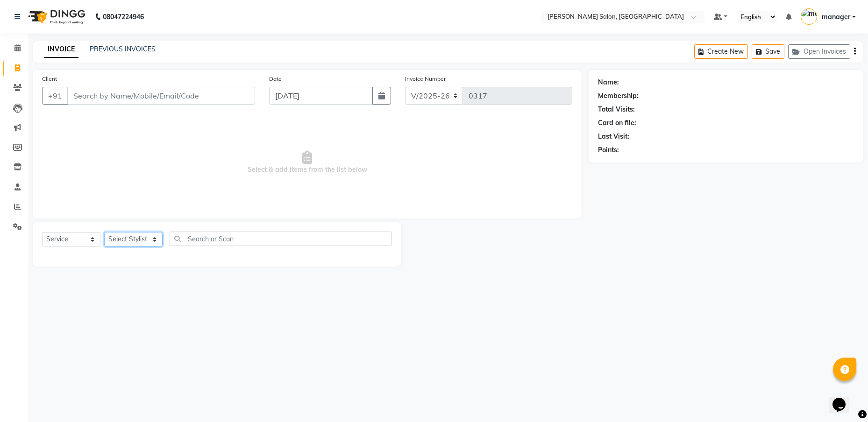  I want to click on div: Points:, so click(608, 150).